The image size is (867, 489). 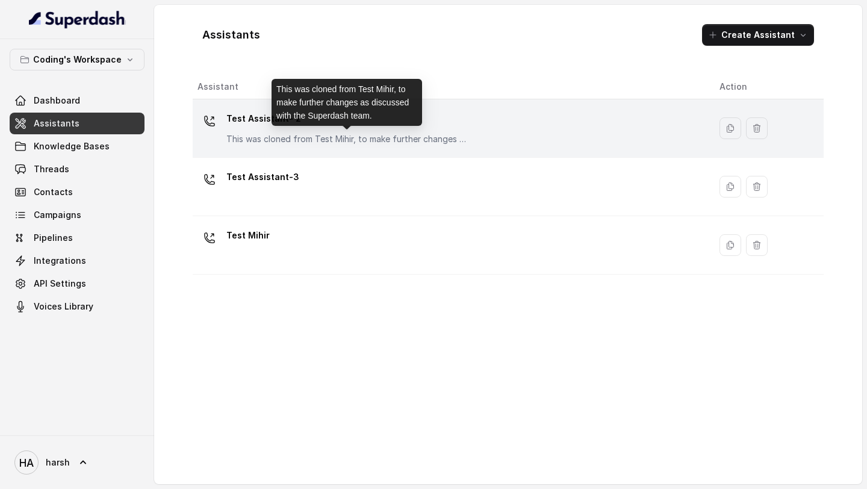 I want to click on img: light.svg, so click(x=77, y=19).